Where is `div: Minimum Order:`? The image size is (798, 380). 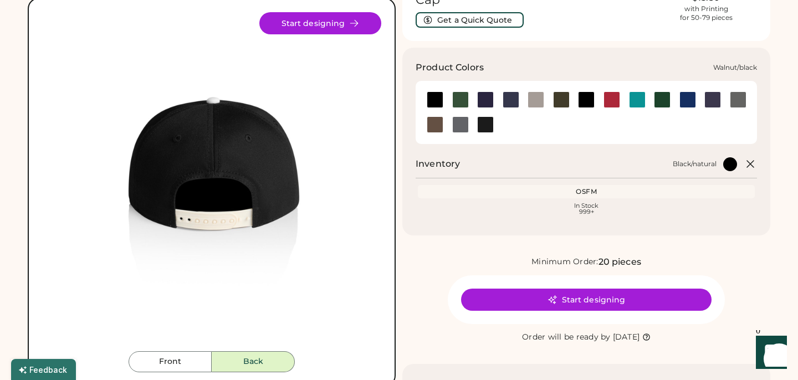 div: Minimum Order: is located at coordinates (565, 262).